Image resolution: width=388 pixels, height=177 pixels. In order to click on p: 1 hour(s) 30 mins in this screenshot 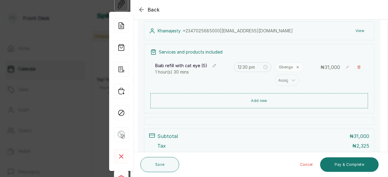, I will do `click(193, 72)`.